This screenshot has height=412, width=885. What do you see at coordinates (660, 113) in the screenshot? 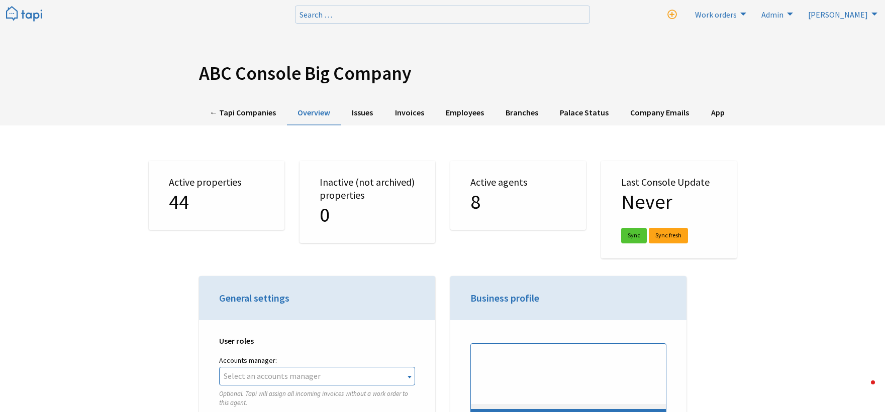
I see `a: Company Emails` at bounding box center [660, 113].